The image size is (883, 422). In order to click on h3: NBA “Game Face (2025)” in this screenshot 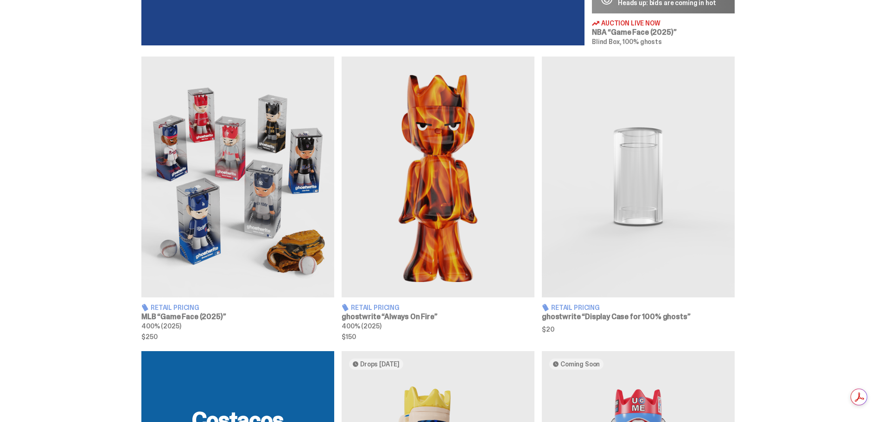, I will do `click(663, 32)`.